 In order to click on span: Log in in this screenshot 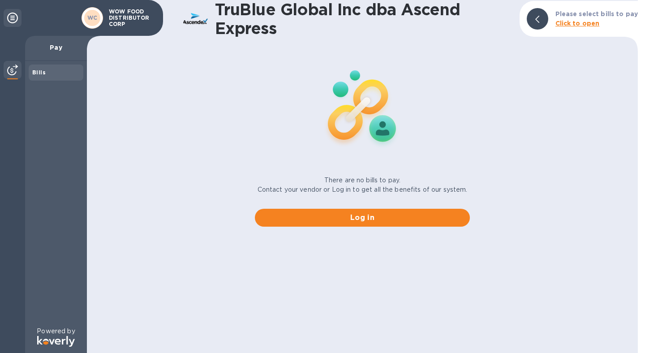, I will do `click(362, 218)`.